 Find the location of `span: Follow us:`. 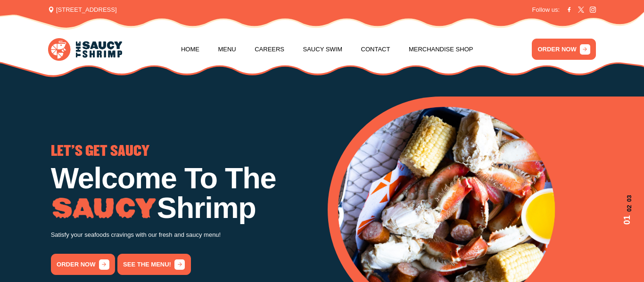

span: Follow us: is located at coordinates (546, 10).